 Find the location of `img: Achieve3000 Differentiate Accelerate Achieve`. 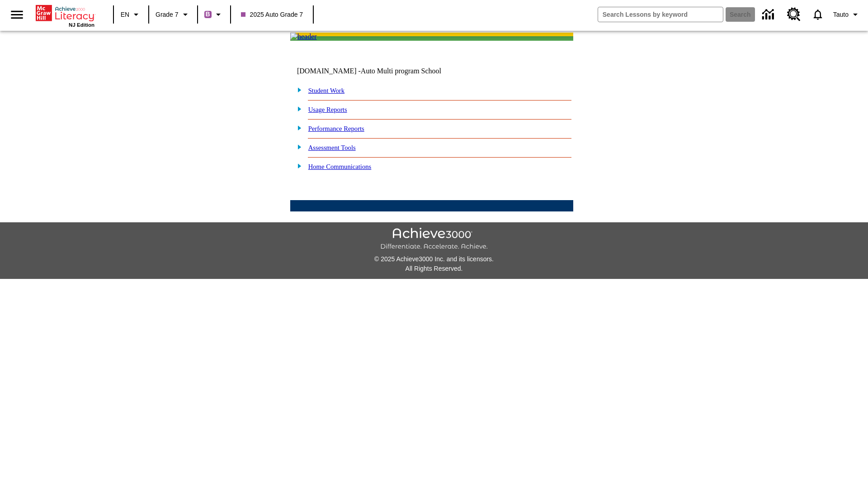

img: Achieve3000 Differentiate Accelerate Achieve is located at coordinates (434, 239).